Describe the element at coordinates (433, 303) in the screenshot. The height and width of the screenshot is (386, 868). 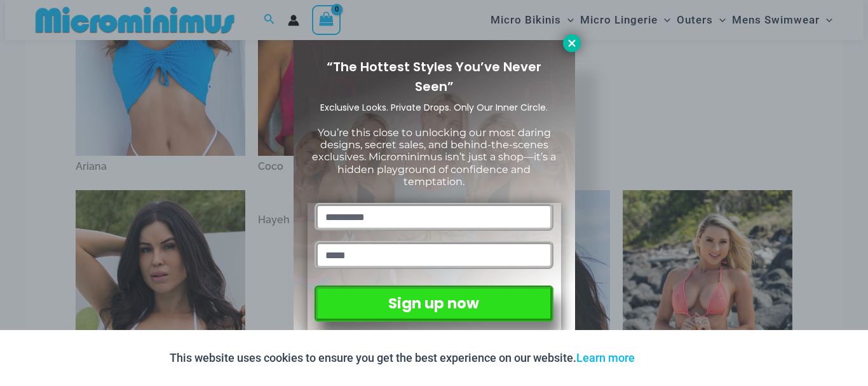
I see `button: Sign up now` at that location.